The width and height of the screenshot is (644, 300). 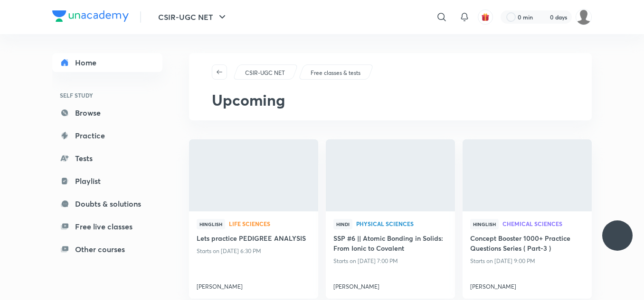 What do you see at coordinates (270, 225) in the screenshot?
I see `a: Life Sciences` at bounding box center [270, 225].